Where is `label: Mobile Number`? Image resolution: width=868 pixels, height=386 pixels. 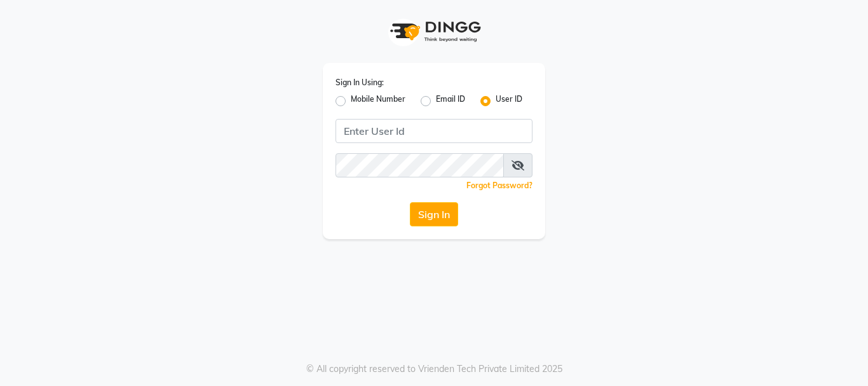 label: Mobile Number is located at coordinates (378, 101).